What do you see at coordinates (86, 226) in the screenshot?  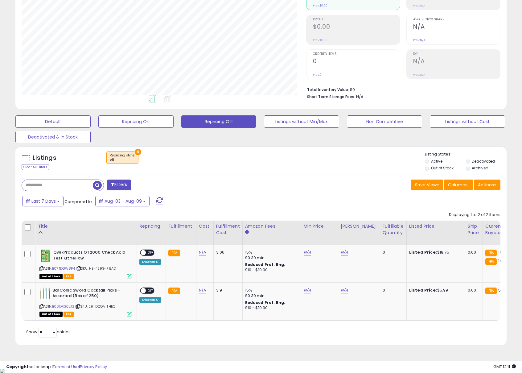 I see `div: Title` at bounding box center [86, 226].